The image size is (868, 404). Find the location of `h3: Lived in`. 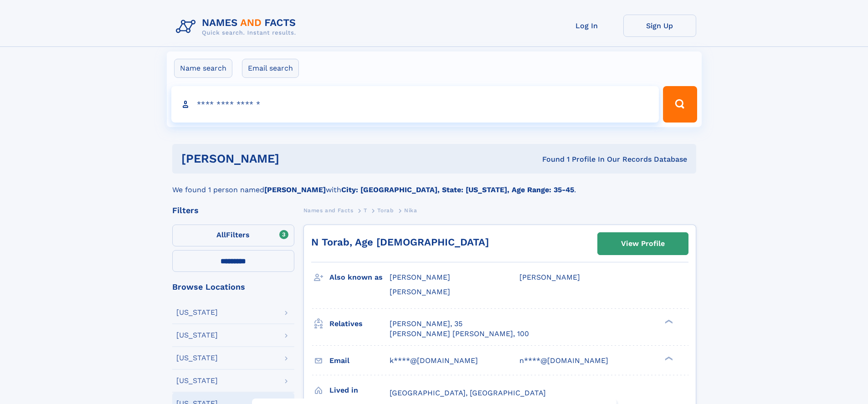

h3: Lived in is located at coordinates (359, 390).